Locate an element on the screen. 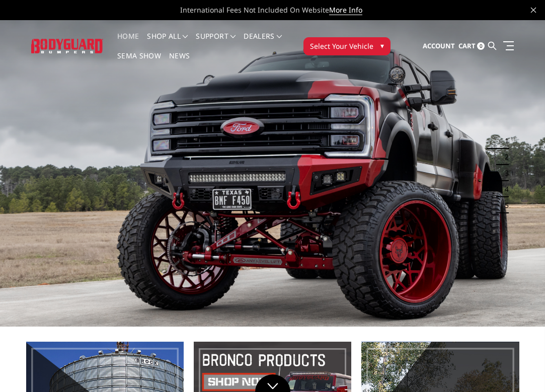  button: 5 of 5 is located at coordinates (504, 205).